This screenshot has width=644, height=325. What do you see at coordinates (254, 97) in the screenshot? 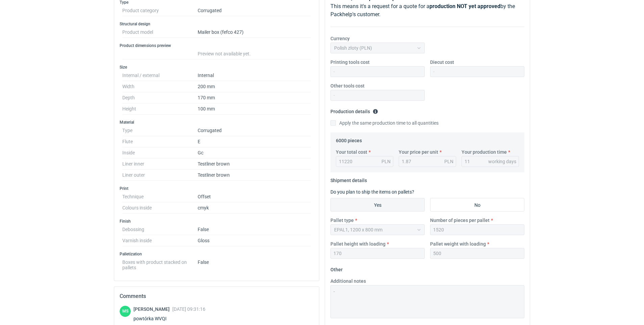
I see `dd: 170 mm` at bounding box center [254, 97].